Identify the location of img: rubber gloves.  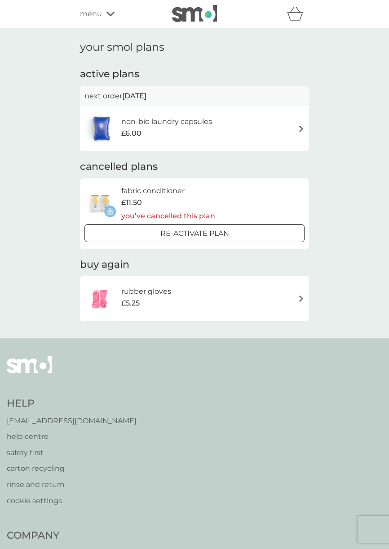
(100, 299).